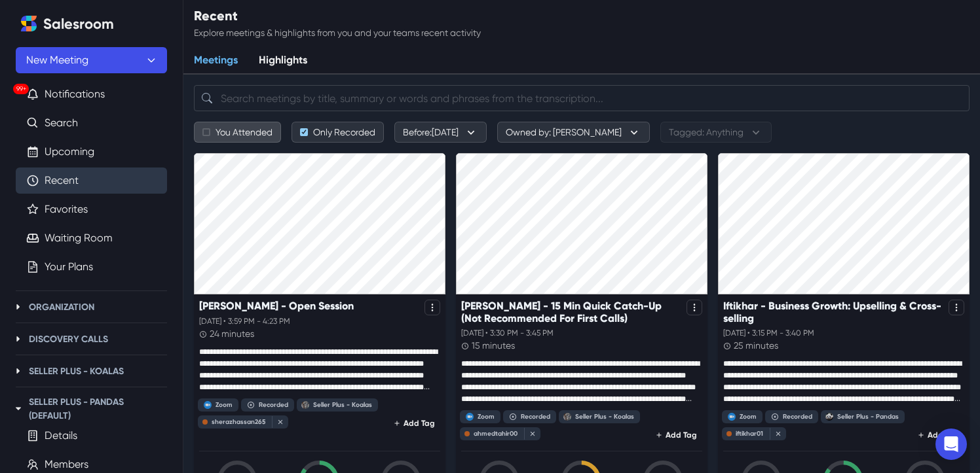 This screenshot has height=473, width=980. I want to click on a: Members, so click(66, 465).